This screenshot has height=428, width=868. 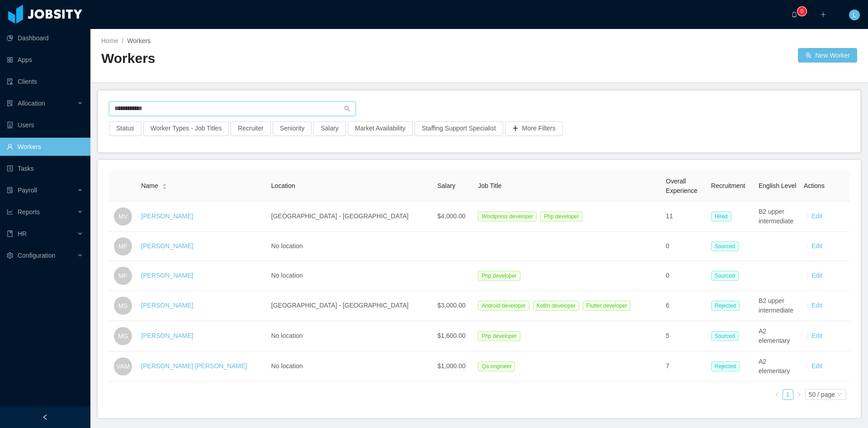 What do you see at coordinates (777, 394) in the screenshot?
I see `li: Previous Page` at bounding box center [777, 394].